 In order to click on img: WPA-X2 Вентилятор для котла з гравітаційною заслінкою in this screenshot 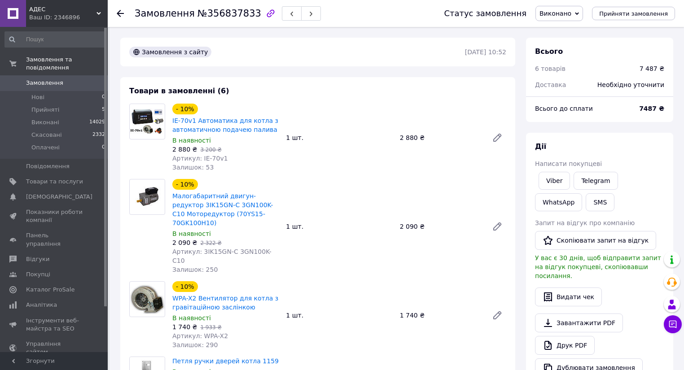, I will do `click(147, 299)`.